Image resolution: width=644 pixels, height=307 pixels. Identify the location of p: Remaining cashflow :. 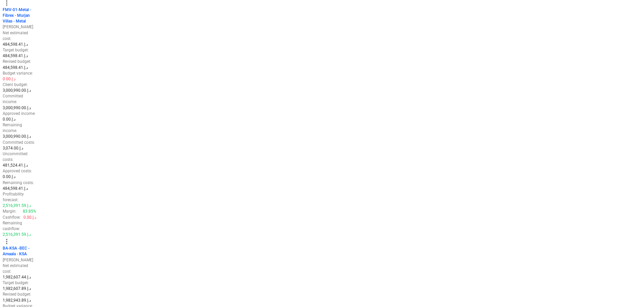
(19, 226).